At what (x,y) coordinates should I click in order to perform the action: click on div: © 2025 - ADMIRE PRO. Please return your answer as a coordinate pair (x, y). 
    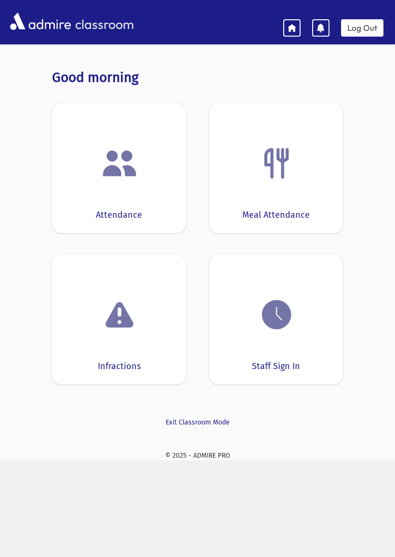
    Looking at the image, I should click on (197, 455).